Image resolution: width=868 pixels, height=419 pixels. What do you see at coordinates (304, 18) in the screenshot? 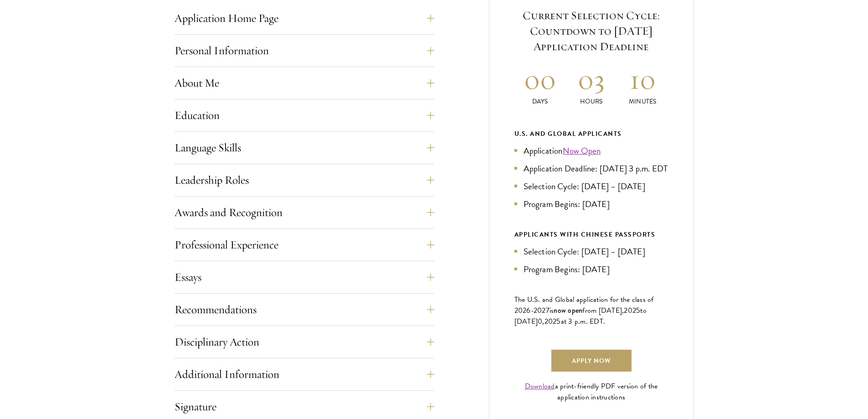
I see `button: Application Home Page` at bounding box center [304, 18].